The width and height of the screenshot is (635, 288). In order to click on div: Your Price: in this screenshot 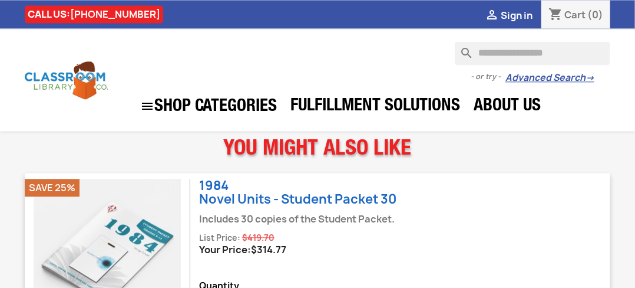, I will do `click(298, 249)`.